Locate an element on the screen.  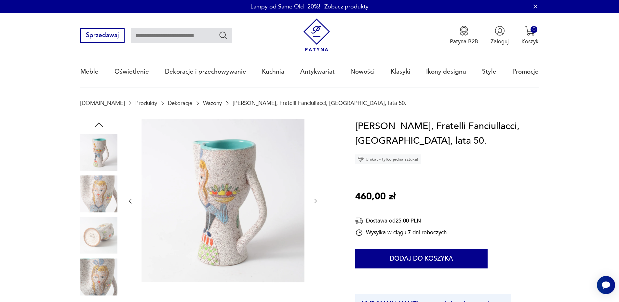
p: 460,00 zł is located at coordinates (376, 197).